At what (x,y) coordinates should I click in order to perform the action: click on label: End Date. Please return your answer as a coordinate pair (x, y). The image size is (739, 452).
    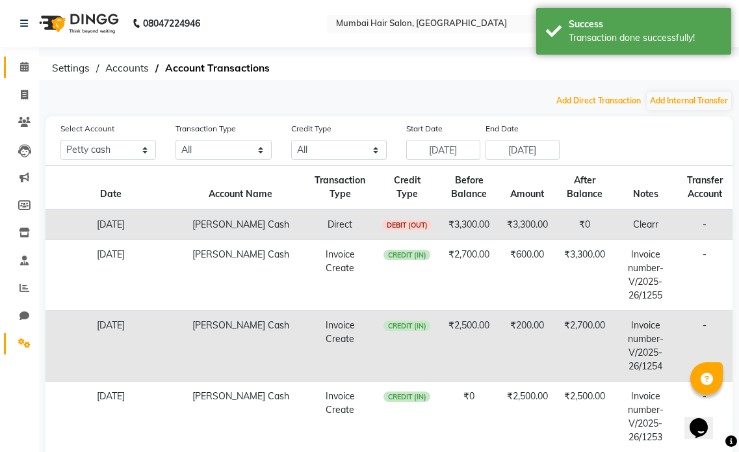
    Looking at the image, I should click on (502, 129).